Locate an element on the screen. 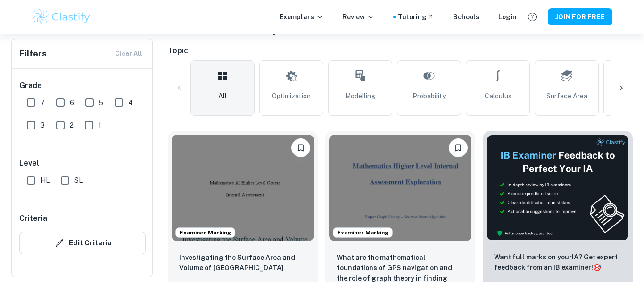  span: 7 is located at coordinates (43, 103).